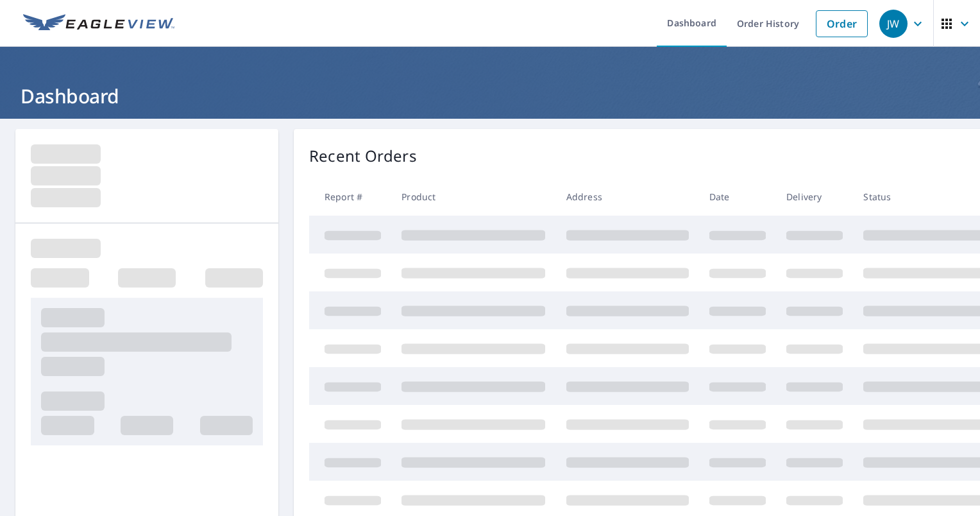 The height and width of the screenshot is (516, 980). What do you see at coordinates (893, 23) in the screenshot?
I see `div: JW` at bounding box center [893, 23].